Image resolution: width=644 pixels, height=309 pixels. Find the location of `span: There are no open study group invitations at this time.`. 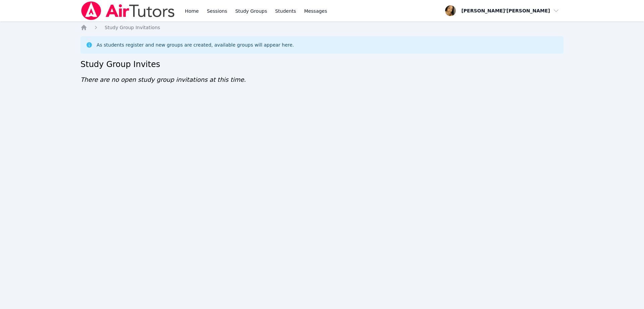

span: There are no open study group invitations at this time. is located at coordinates (163, 79).